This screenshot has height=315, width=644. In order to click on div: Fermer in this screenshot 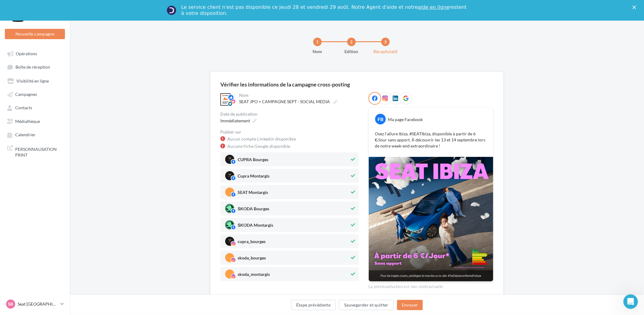, I will do `click(636, 7)`.